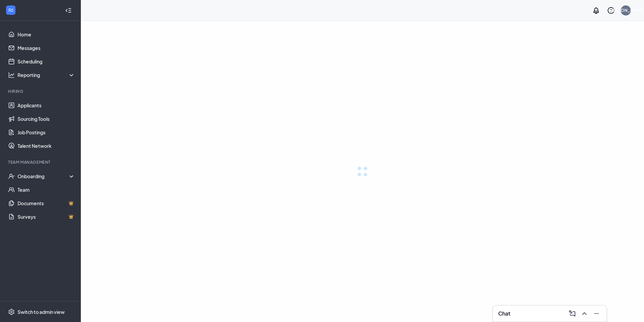  Describe the element at coordinates (46, 48) in the screenshot. I see `a: Messages` at that location.